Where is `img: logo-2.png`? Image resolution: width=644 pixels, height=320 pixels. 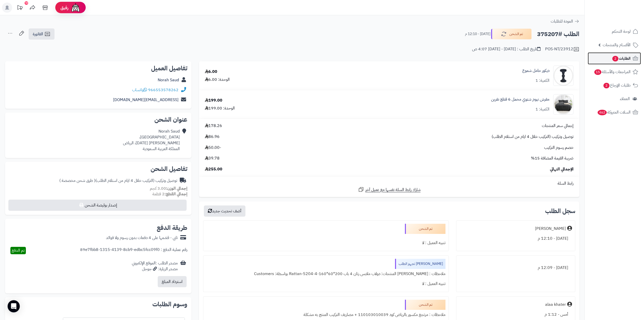
img: logo-2.png is located at coordinates (624, 15).